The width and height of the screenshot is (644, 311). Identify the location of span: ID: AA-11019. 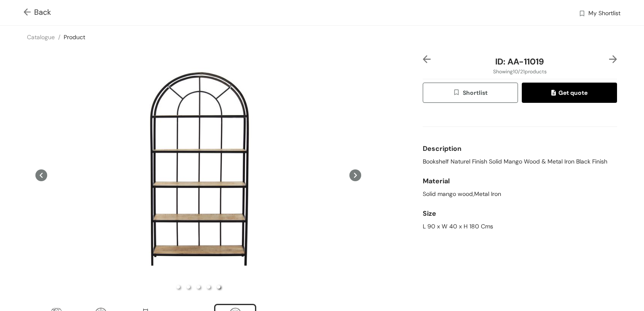
(520, 62).